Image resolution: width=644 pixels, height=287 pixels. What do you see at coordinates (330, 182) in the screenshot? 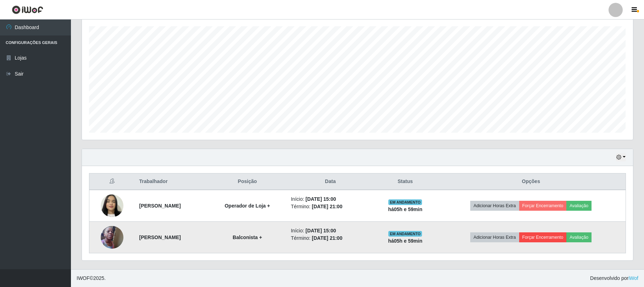
I see `th: Data` at bounding box center [330, 182].